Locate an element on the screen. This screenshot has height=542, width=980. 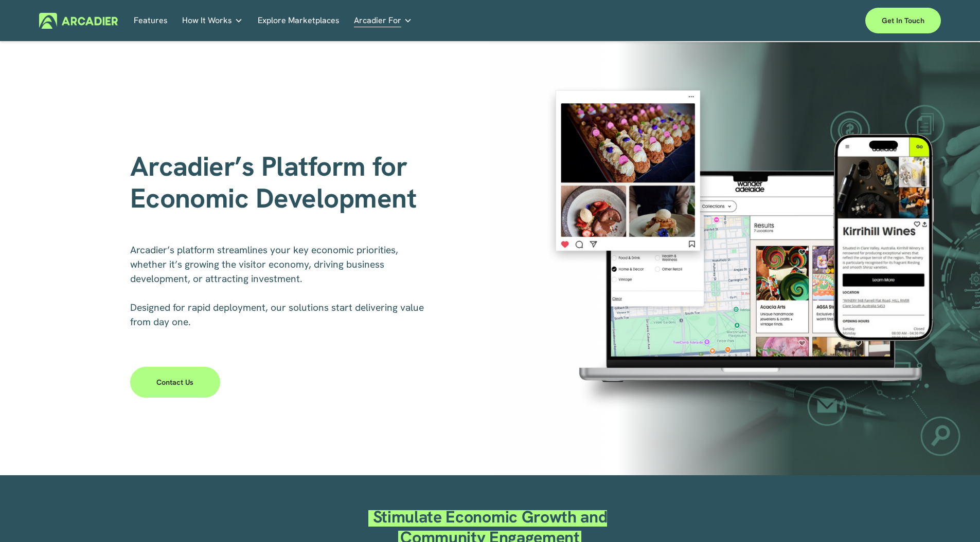
p: Arcadier’s platform streamlines your key economic priorities, whether it’s growing the visitor ec... is located at coordinates (280, 286).